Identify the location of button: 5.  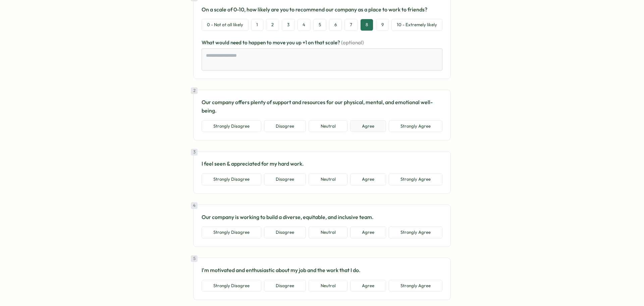
(320, 25).